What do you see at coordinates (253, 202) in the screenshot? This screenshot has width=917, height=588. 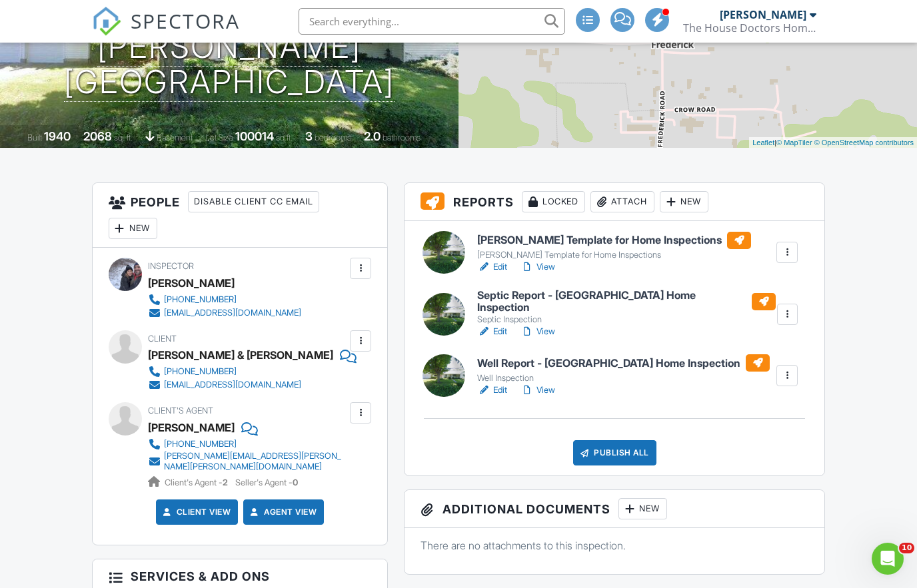 I see `div: Disable Client CC Email` at bounding box center [253, 202].